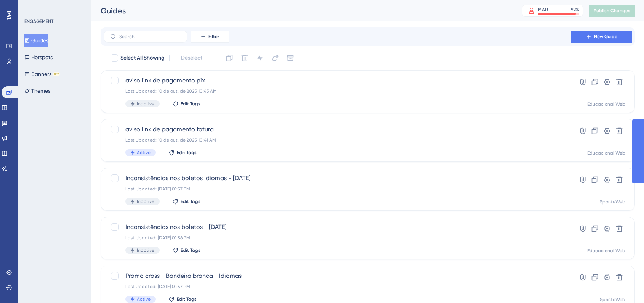 This screenshot has width=644, height=303. What do you see at coordinates (37, 40) in the screenshot?
I see `button: Guides` at bounding box center [37, 40].